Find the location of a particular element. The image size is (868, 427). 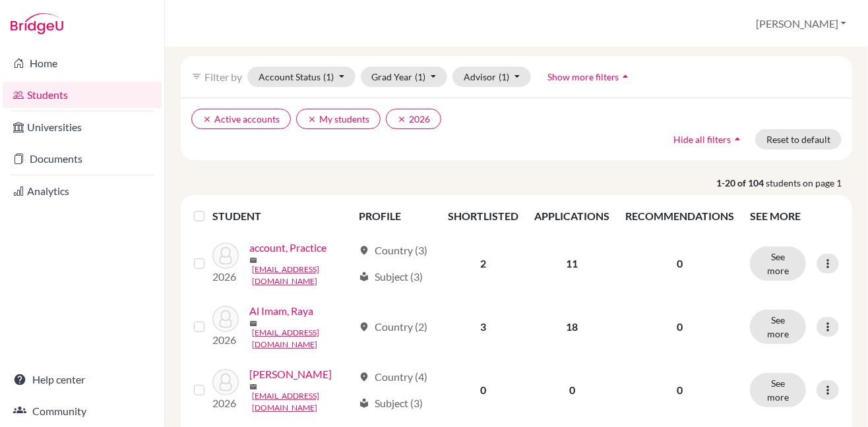

td: 3 is located at coordinates (483, 327).